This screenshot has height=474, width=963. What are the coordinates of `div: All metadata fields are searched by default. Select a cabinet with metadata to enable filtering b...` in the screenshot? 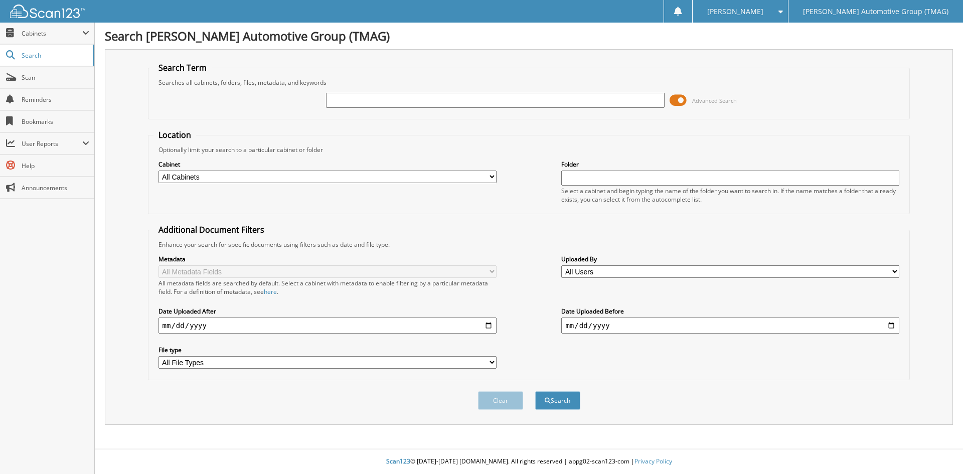 It's located at (327, 287).